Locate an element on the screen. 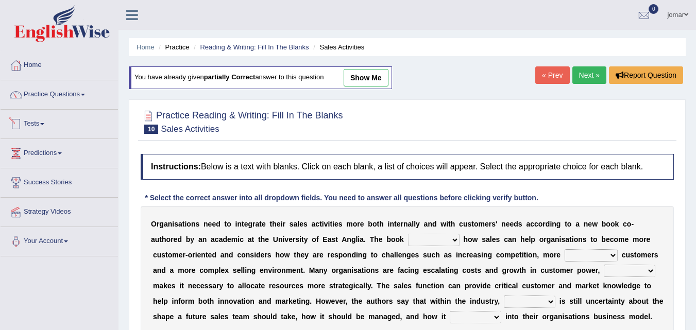  small: Sales Activities is located at coordinates (190, 129).